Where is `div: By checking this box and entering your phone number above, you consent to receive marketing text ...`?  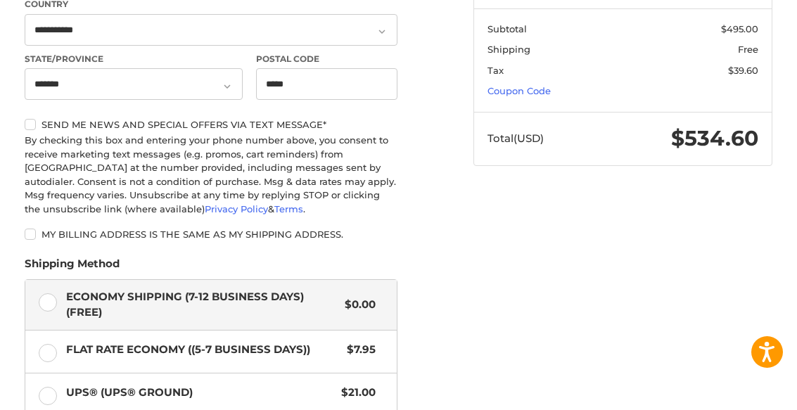
div: By checking this box and entering your phone number above, you consent to receive marketing text ... is located at coordinates (211, 175).